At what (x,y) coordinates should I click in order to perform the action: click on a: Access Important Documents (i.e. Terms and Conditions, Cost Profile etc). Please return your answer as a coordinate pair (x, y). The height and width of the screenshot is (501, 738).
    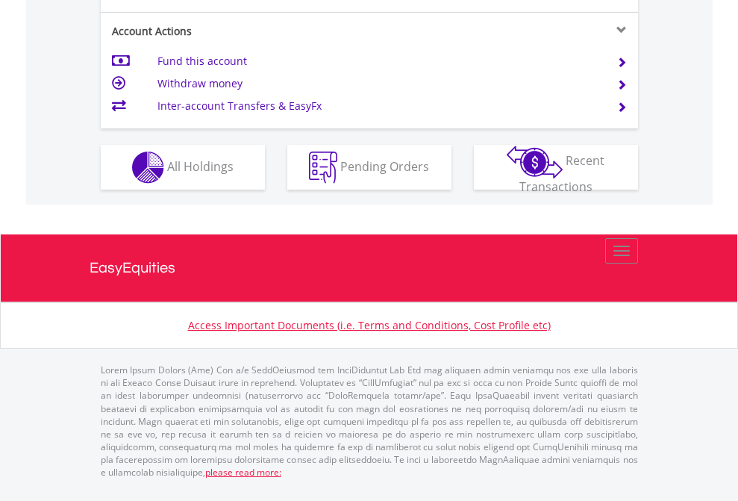
    Looking at the image, I should click on (369, 325).